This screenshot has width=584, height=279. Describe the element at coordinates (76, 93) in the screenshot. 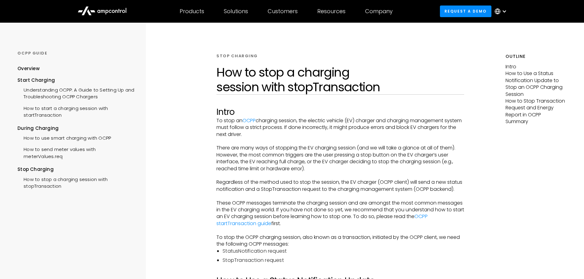

I see `div: Understanding OCPP: A Guide to Setting Up and Troubleshooting OCPP Chargers` at that location.